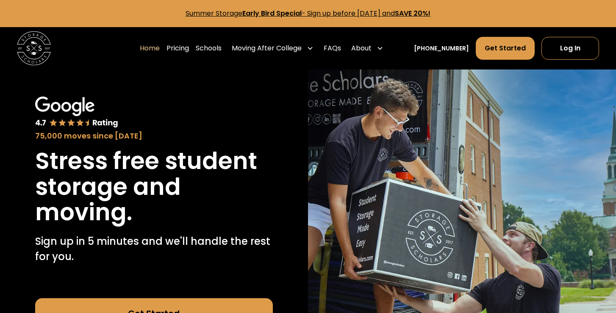 The height and width of the screenshot is (313, 616). I want to click on a: Schools, so click(208, 48).